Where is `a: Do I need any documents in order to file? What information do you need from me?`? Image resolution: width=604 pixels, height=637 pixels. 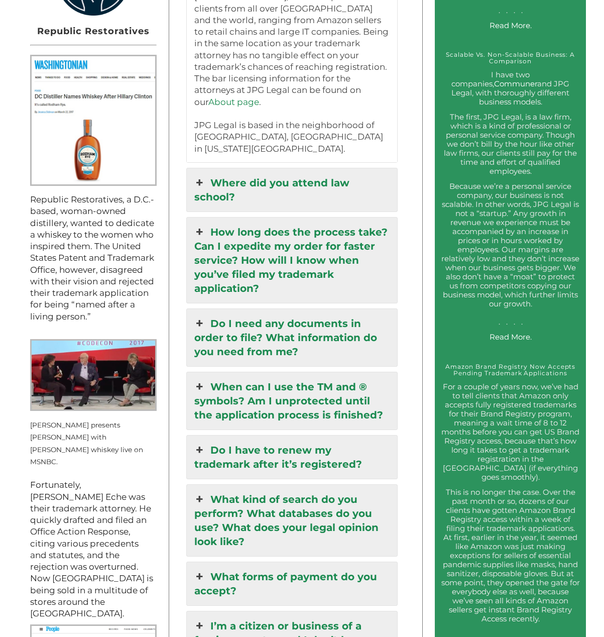
a: Do I need any documents in order to file? What information do you need from me? is located at coordinates (292, 337).